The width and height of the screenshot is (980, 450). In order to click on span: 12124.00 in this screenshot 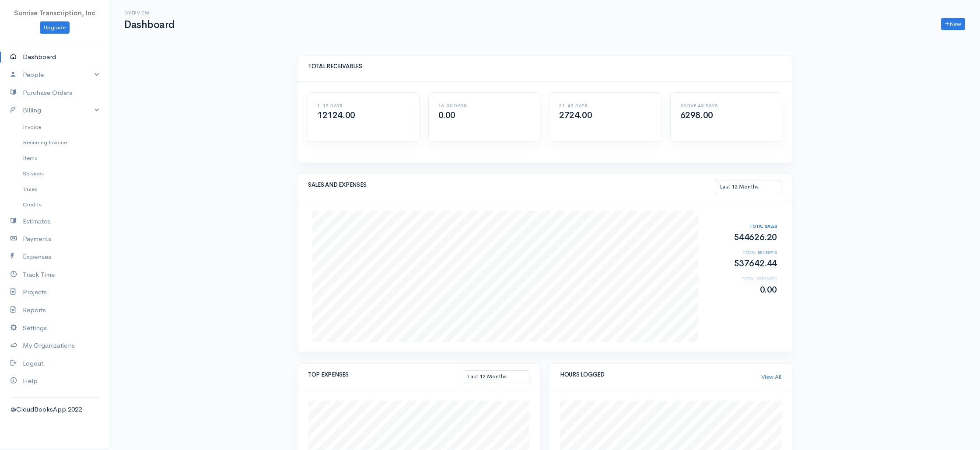, I will do `click(336, 115)`.